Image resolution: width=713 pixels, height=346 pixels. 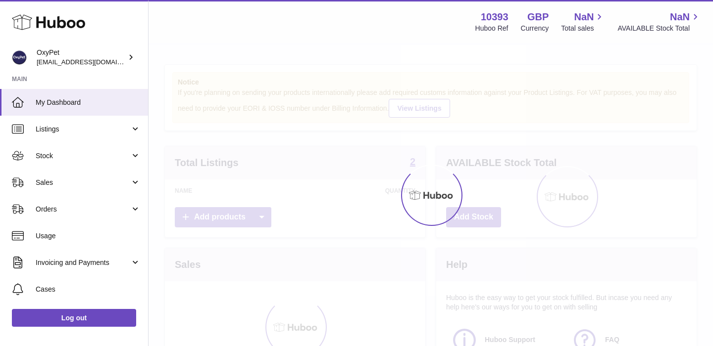 I want to click on div: Currency, so click(x=534, y=28).